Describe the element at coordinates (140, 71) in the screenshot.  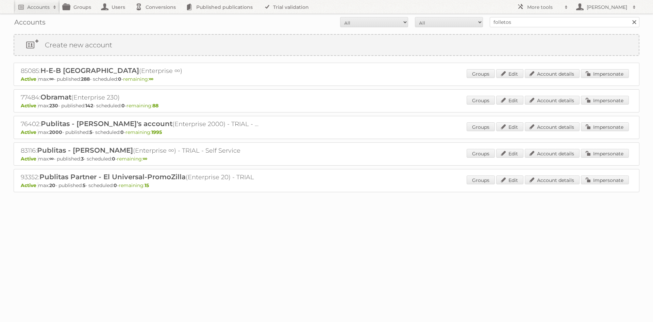
I see `h2: 85085: (Enterprise ∞)` at that location.